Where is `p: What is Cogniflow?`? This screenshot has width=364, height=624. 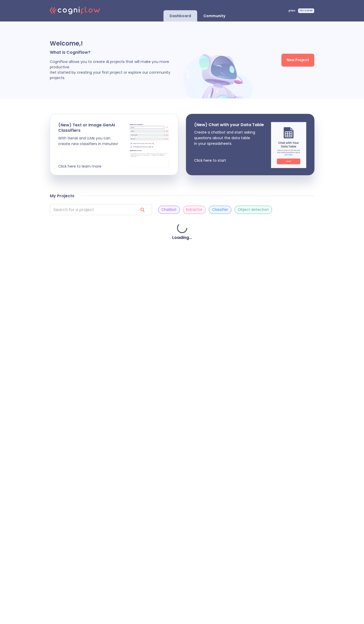
p: What is Cogniflow? is located at coordinates (116, 52).